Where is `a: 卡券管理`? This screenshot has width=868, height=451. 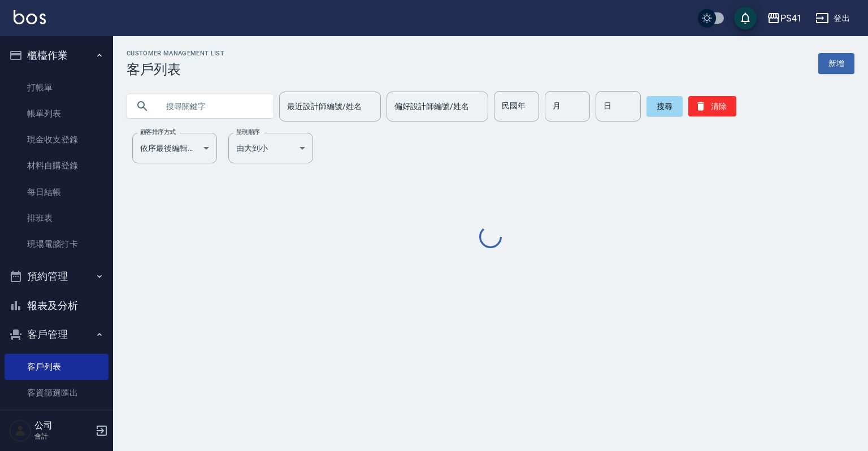
a: 卡券管理 is located at coordinates (56, 418).